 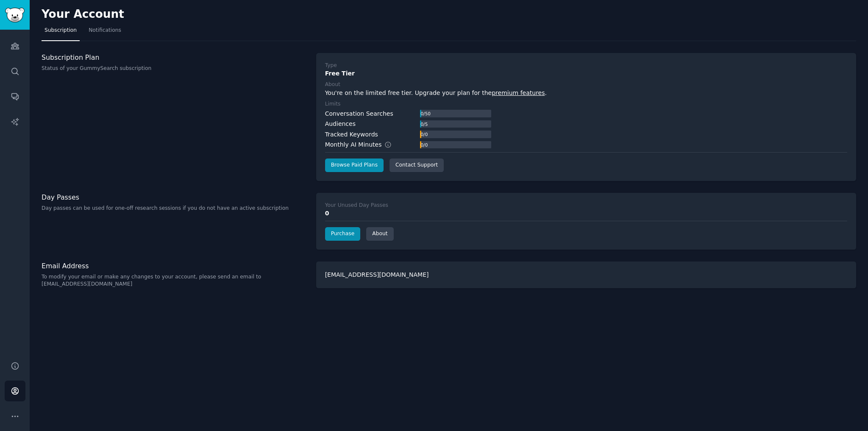 What do you see at coordinates (174, 57) in the screenshot?
I see `h3: Subscription Plan` at bounding box center [174, 57].